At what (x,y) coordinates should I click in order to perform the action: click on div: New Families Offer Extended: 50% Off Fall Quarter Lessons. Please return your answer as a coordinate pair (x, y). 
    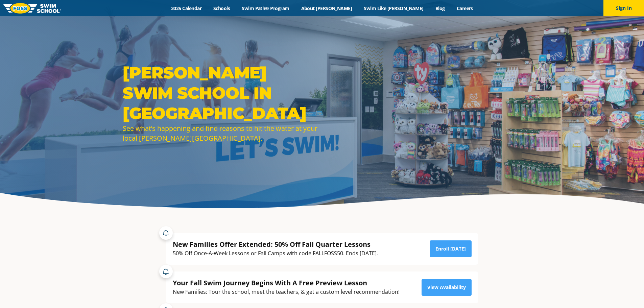
    Looking at the image, I should click on (275, 244).